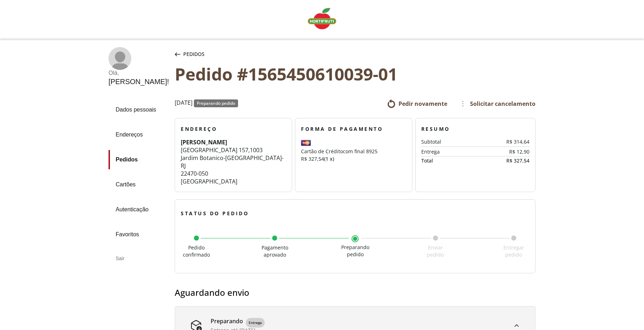  I want to click on a: Favoritos, so click(138, 235).